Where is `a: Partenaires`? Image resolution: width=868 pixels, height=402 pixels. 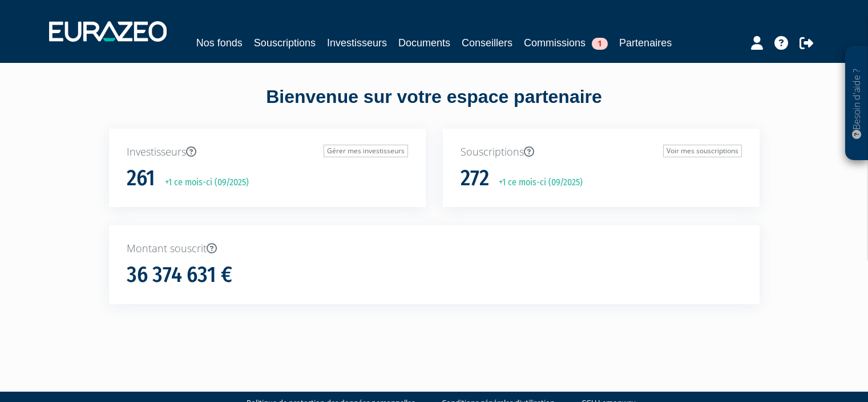
a: Partenaires is located at coordinates (645, 43).